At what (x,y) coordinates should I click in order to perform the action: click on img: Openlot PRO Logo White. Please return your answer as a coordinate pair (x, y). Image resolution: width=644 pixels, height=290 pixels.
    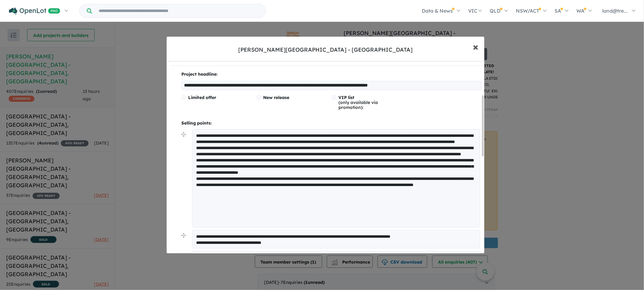
    Looking at the image, I should click on (34, 11).